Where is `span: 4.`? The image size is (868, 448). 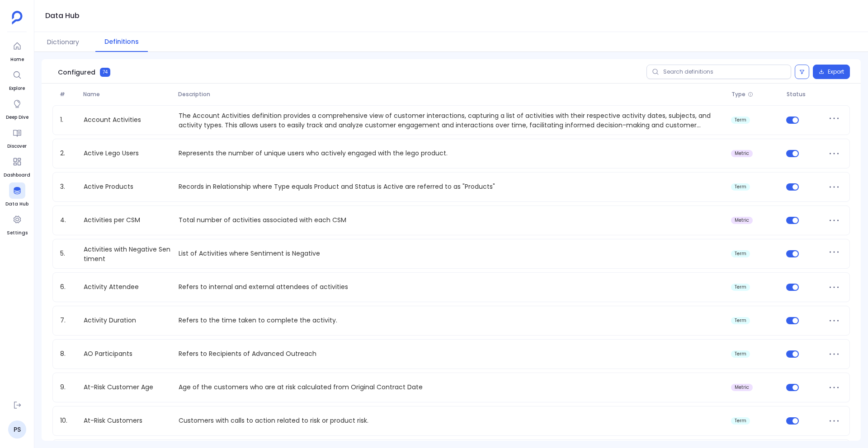
span: 4. is located at coordinates (68, 220).